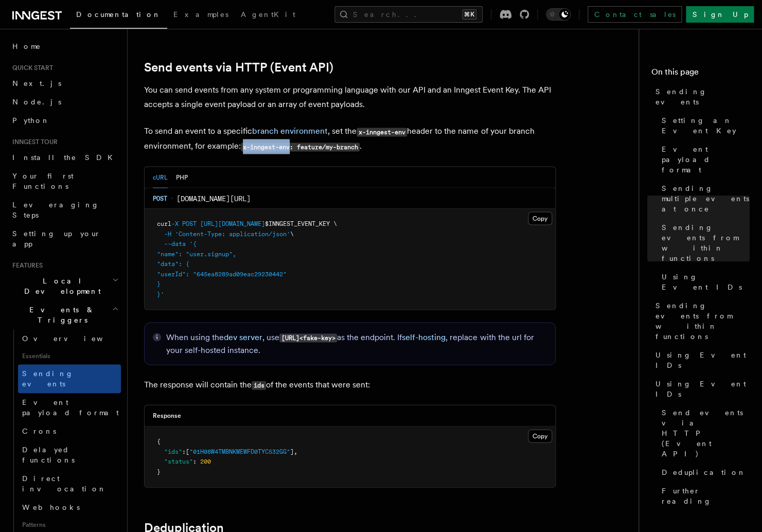 This screenshot has height=532, width=762. What do you see at coordinates (69, 338) in the screenshot?
I see `a: Overview` at bounding box center [69, 338].